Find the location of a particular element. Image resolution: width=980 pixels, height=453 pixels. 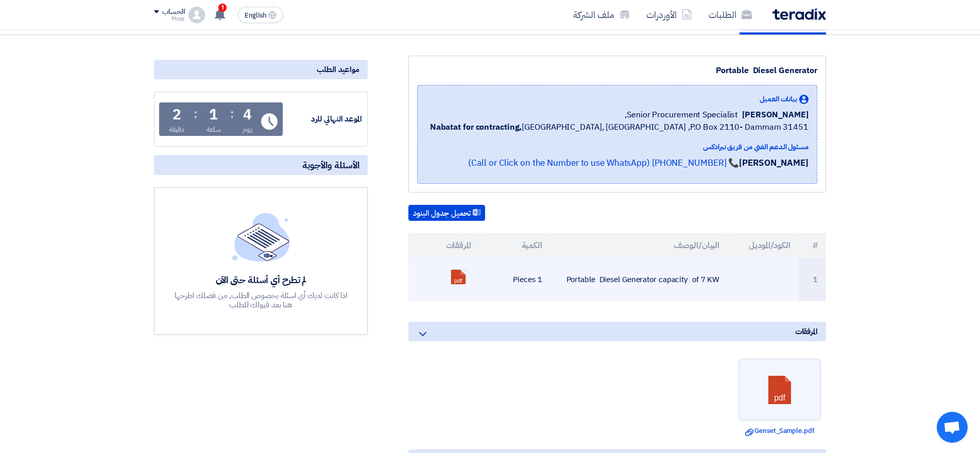

a: Genset_Sample.pdf is located at coordinates (780, 431).